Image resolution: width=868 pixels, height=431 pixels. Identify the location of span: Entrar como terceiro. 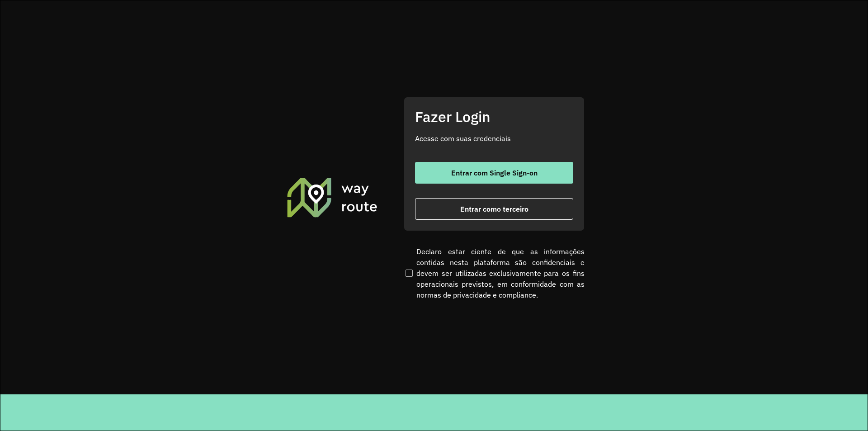
(494, 209).